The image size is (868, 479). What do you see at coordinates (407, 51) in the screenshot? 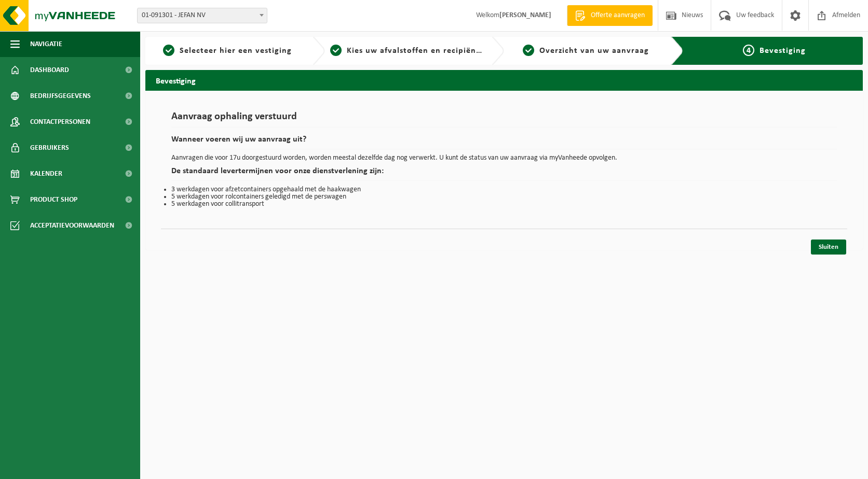
I see `a: 2Kies uw afvalstoffen en recipiënten` at bounding box center [407, 51].